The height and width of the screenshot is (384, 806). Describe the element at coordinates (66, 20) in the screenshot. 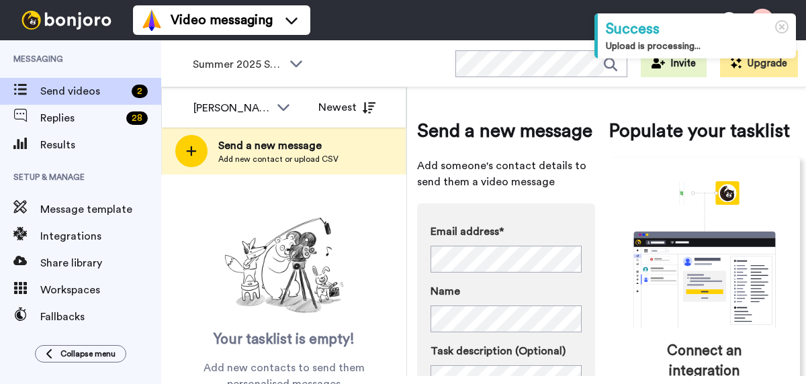

I see `img: bj-logo-header-white.svg` at that location.